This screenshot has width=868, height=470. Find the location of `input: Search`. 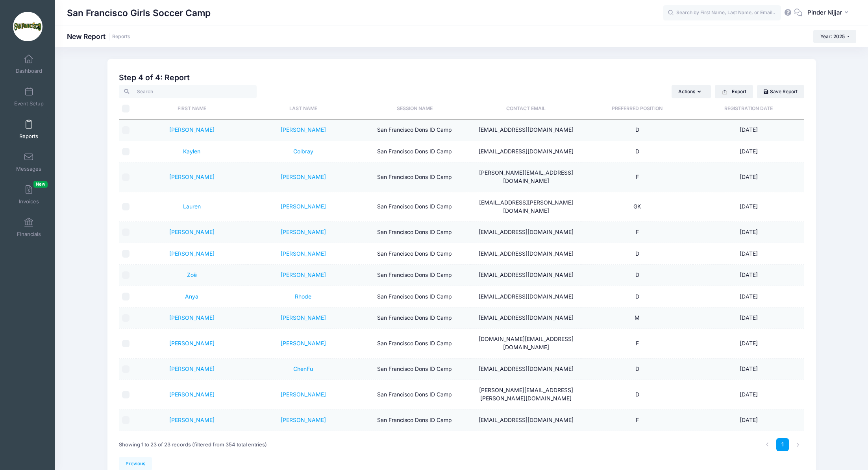

input: Search is located at coordinates (187, 92).